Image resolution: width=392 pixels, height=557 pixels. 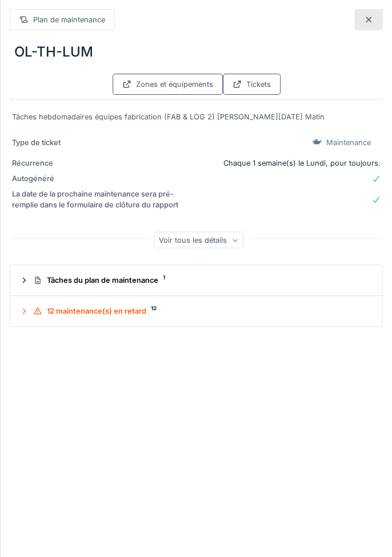 I want to click on div: Type de ticket, so click(x=55, y=142).